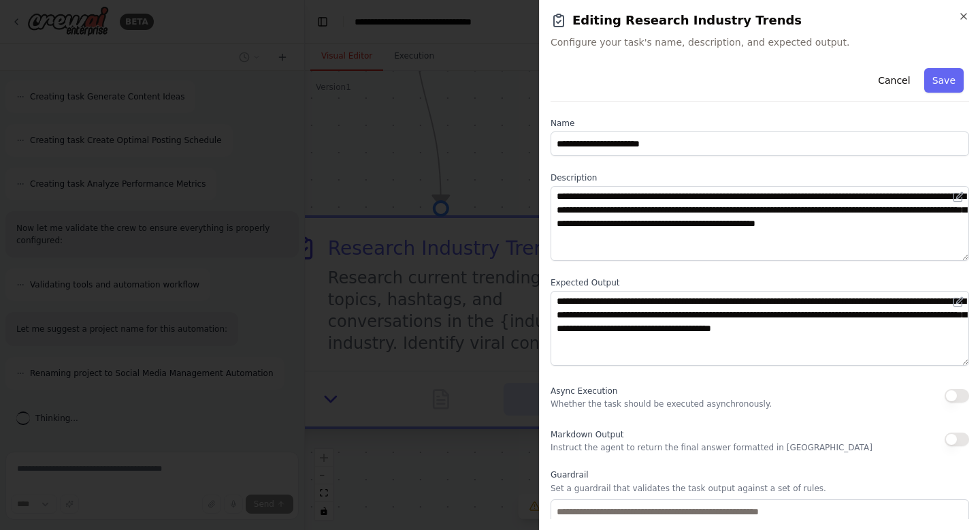  What do you see at coordinates (944, 80) in the screenshot?
I see `button: Save` at bounding box center [944, 80].